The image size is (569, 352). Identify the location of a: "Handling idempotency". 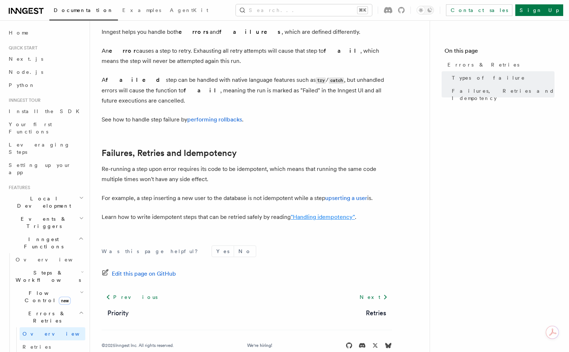
(323, 216).